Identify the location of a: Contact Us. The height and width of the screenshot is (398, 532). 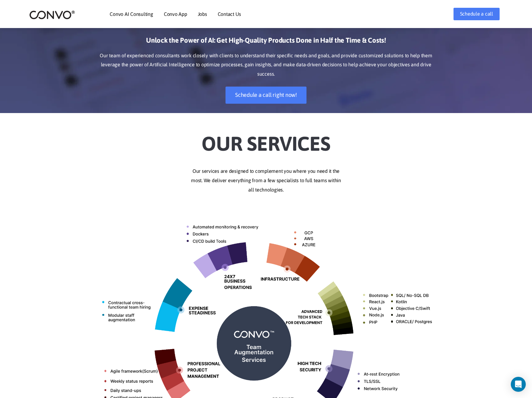
(229, 14).